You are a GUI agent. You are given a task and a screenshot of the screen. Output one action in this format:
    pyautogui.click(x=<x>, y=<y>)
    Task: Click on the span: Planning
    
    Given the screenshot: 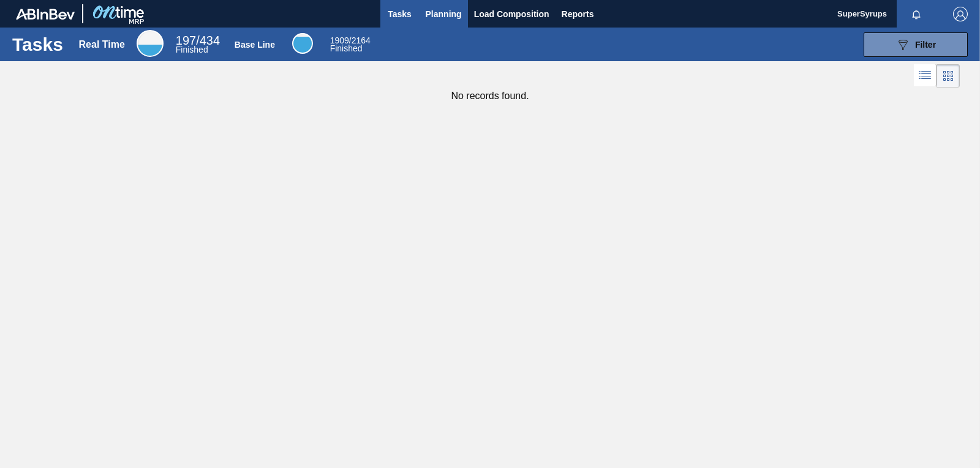 What is the action you would take?
    pyautogui.click(x=443, y=14)
    